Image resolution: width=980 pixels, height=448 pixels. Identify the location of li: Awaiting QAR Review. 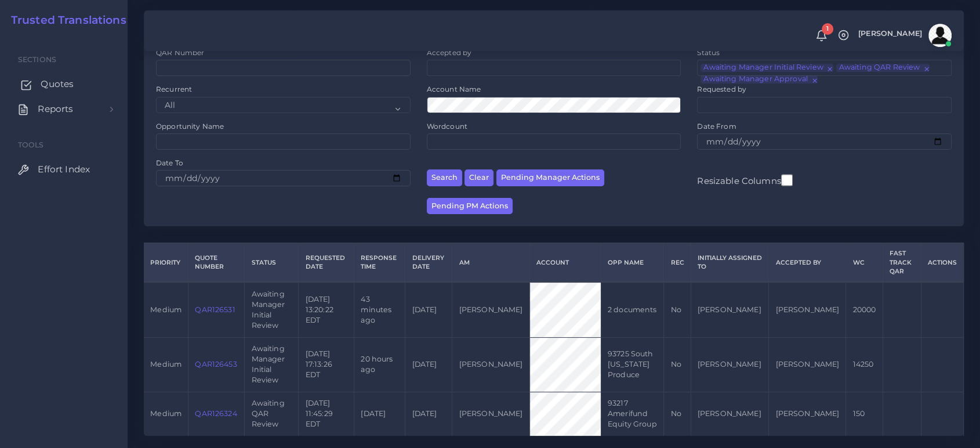
(883, 67).